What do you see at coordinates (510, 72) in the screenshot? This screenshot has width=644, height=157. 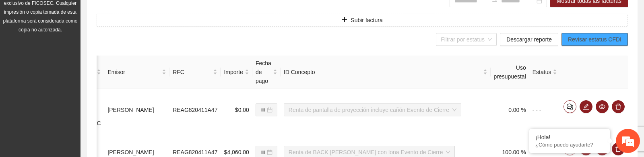 I see `th: Uso presupuestal` at bounding box center [510, 72].